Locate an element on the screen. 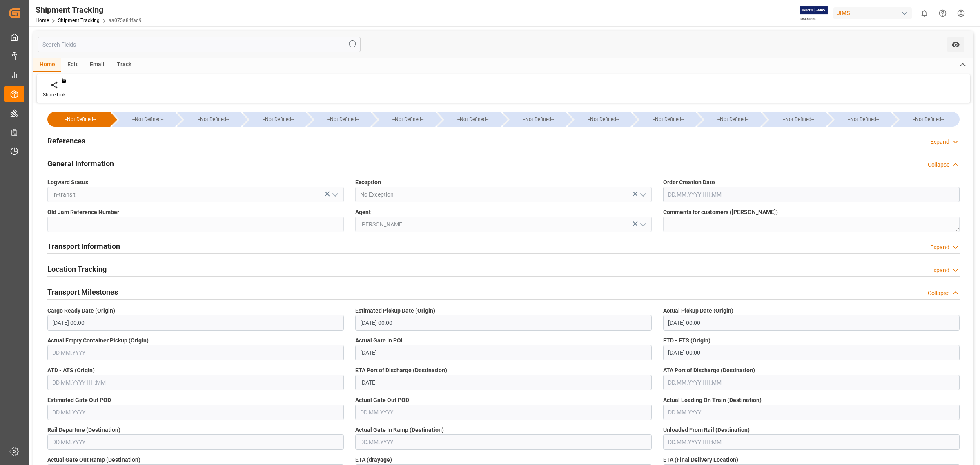 The image size is (980, 465). span: Actual Pickup Date (Origin) is located at coordinates (698, 310).